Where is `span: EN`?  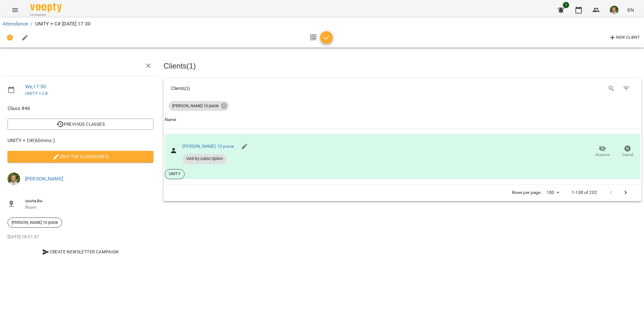 span: EN is located at coordinates (631, 10).